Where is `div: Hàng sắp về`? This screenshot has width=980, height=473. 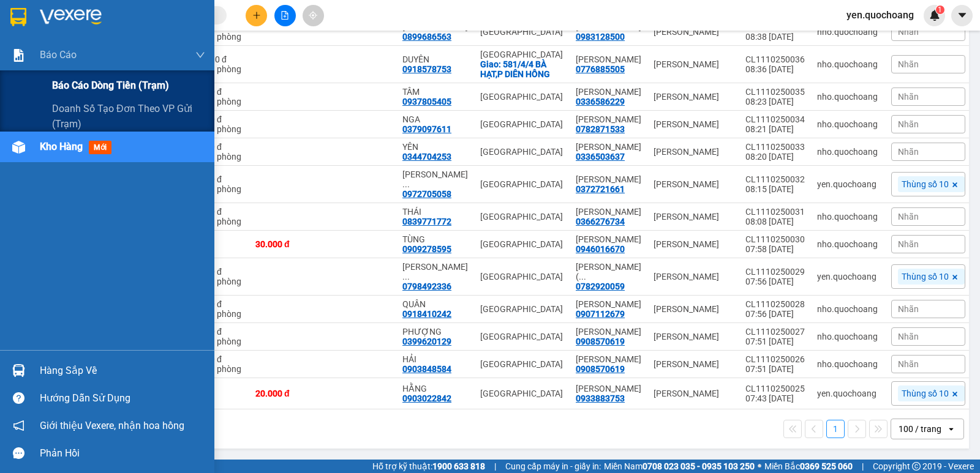 div: Hàng sắp về is located at coordinates (122, 371).